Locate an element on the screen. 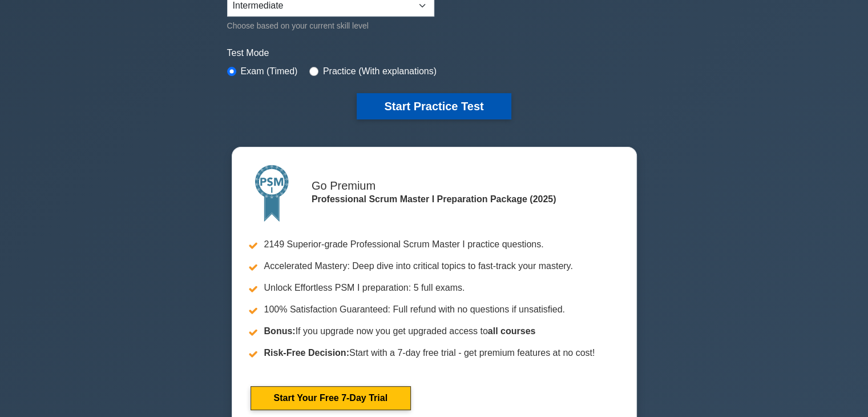 The image size is (868, 417). label: Practice (With explanations) is located at coordinates (379, 72).